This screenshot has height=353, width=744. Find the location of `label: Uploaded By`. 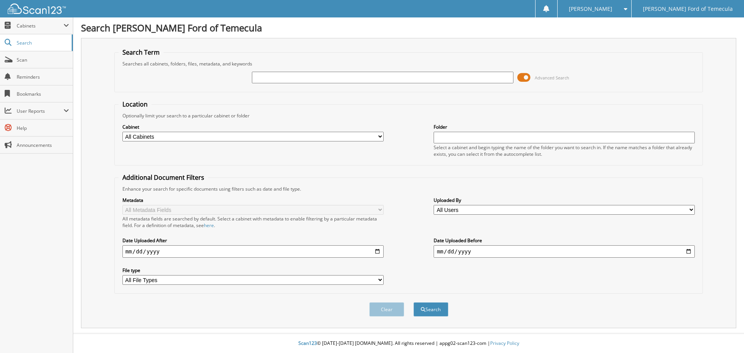

label: Uploaded By is located at coordinates (565, 200).